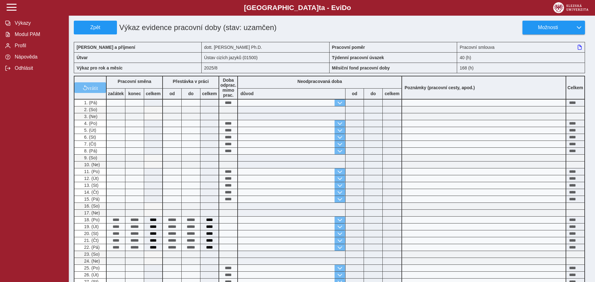 This screenshot has height=282, width=595. Describe the element at coordinates (91, 165) in the screenshot. I see `span: 10. (Ne)` at that location.